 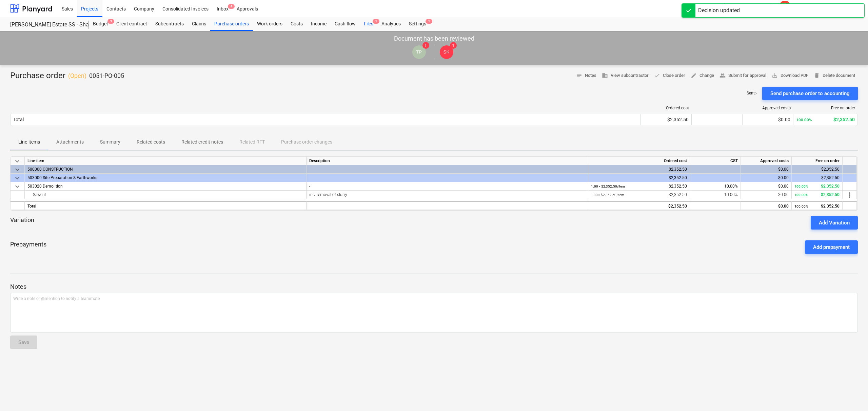 I want to click on div: Ordered cost, so click(x=666, y=108).